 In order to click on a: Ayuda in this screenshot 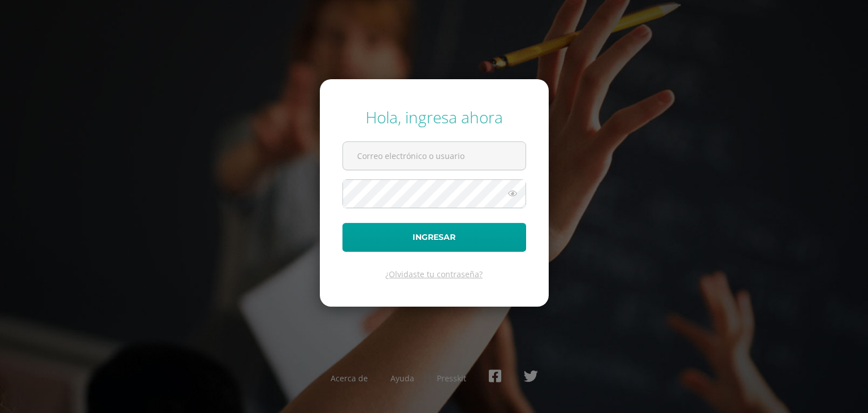, I will do `click(403, 378)`.